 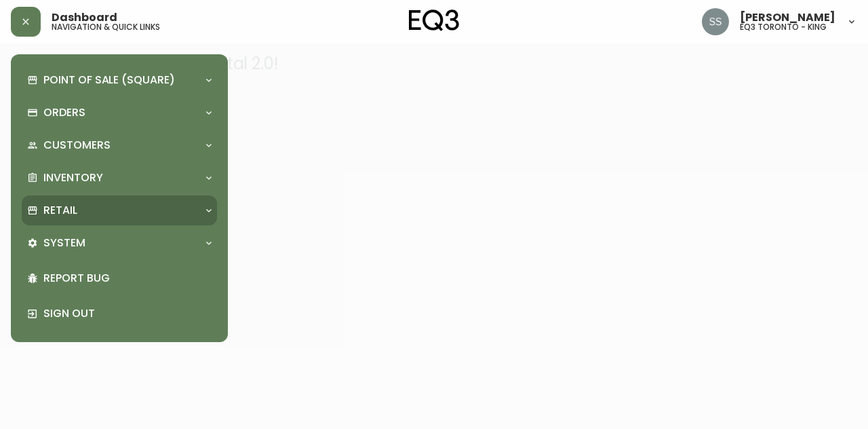 I want to click on div: Point of Sale (Square), so click(x=119, y=80).